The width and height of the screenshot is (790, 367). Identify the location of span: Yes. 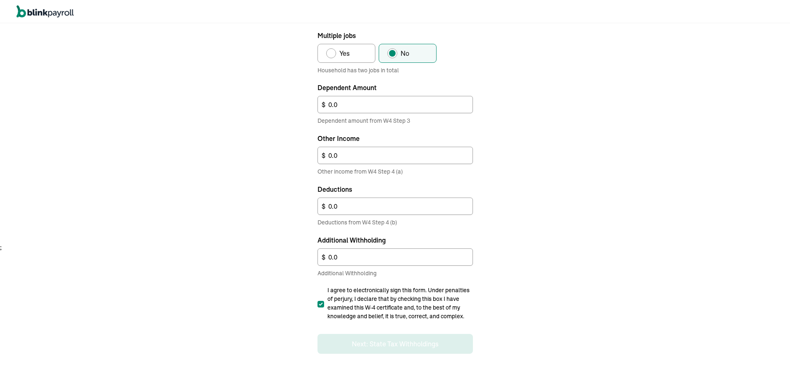
(345, 53).